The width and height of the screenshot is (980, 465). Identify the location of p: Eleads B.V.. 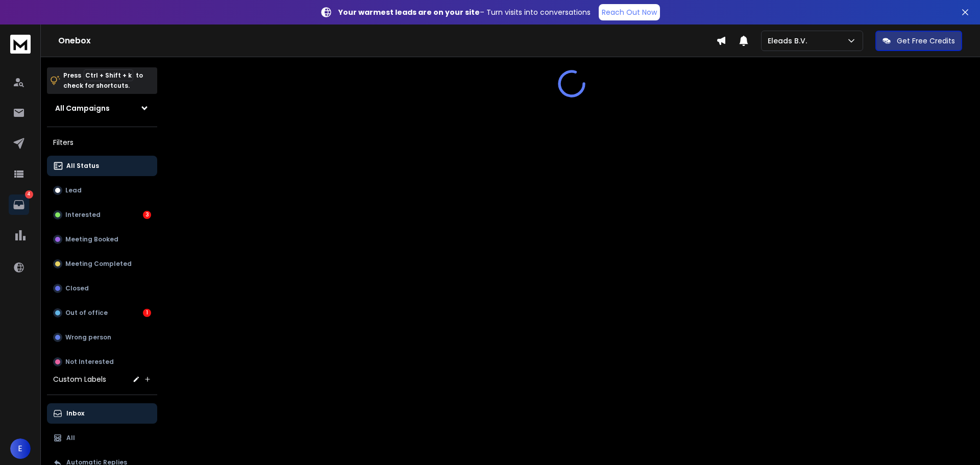
(789, 41).